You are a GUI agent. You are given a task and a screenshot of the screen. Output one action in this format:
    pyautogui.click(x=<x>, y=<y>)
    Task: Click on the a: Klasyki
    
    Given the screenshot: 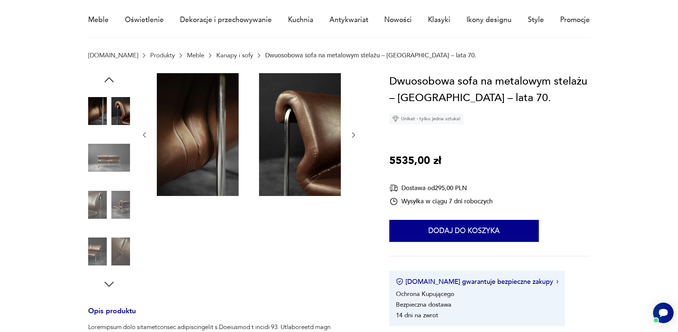 What is the action you would take?
    pyautogui.click(x=439, y=20)
    